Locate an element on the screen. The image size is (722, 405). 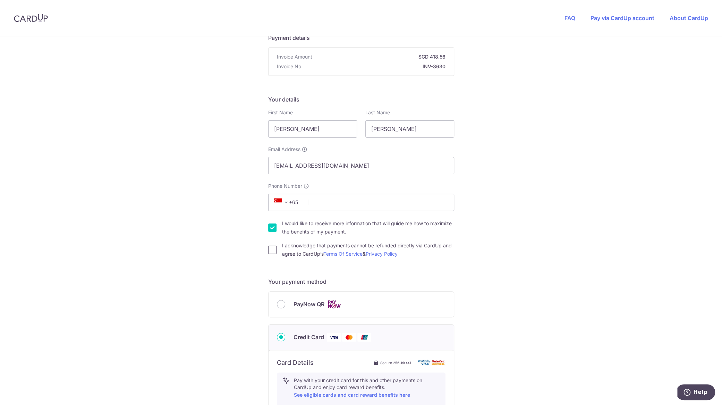
p: Pay with your credit card for this and other payments on CardUp and enjoy card reward benefits. is located at coordinates (366, 388).